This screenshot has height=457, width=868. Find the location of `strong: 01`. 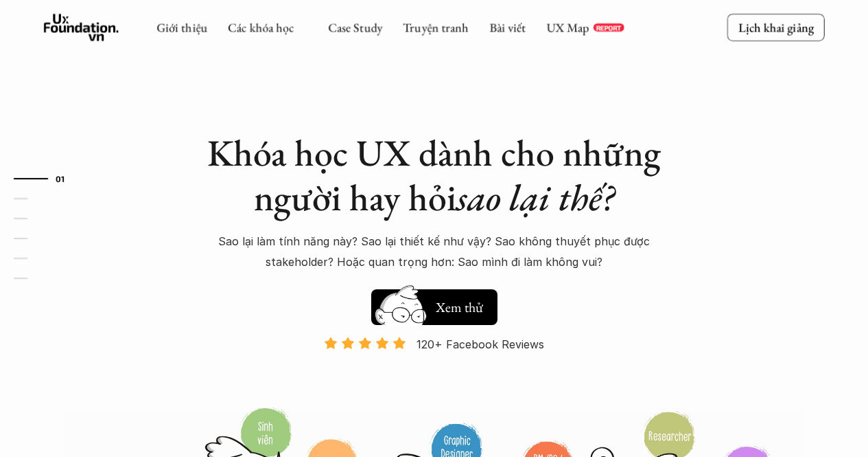

strong: 01 is located at coordinates (60, 179).